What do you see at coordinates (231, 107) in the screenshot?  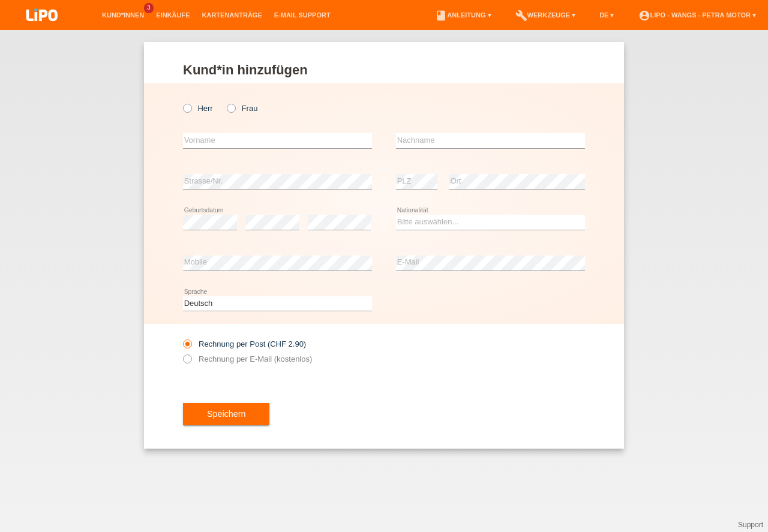 I see `input: Frau` at bounding box center [231, 107].